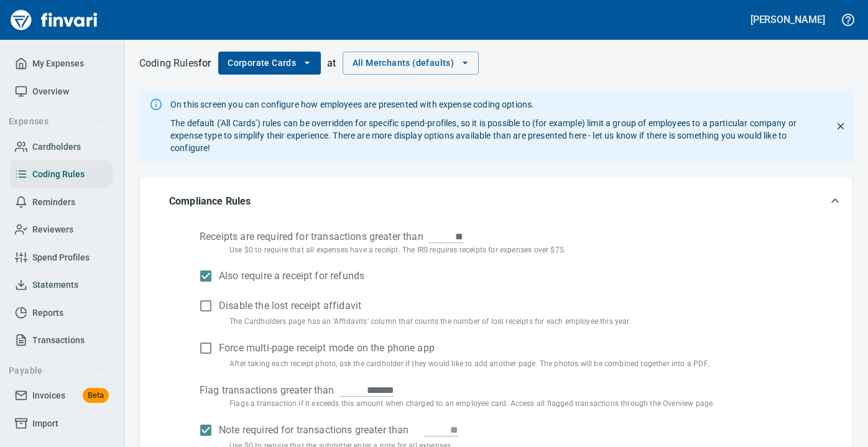 The height and width of the screenshot is (447, 868). What do you see at coordinates (62, 229) in the screenshot?
I see `a: Reviewers` at bounding box center [62, 229].